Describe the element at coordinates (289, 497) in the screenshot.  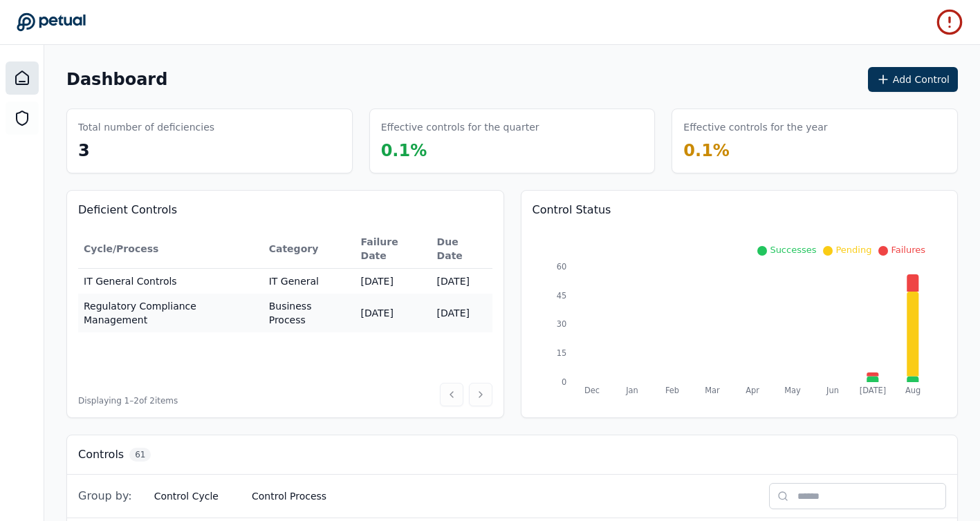
I see `button: Control Process` at that location.